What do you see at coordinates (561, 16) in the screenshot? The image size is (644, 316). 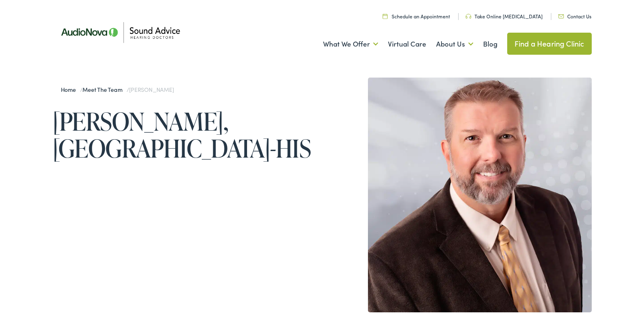 I see `img: Icon representing mail communication in a unique green color, indicative of contact or communicat...` at bounding box center [561, 16].